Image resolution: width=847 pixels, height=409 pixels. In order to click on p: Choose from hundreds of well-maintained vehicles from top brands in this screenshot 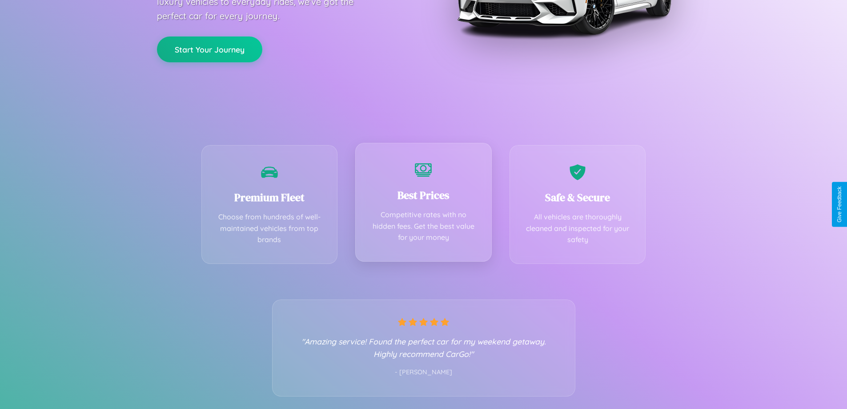, I will do `click(270, 228)`.